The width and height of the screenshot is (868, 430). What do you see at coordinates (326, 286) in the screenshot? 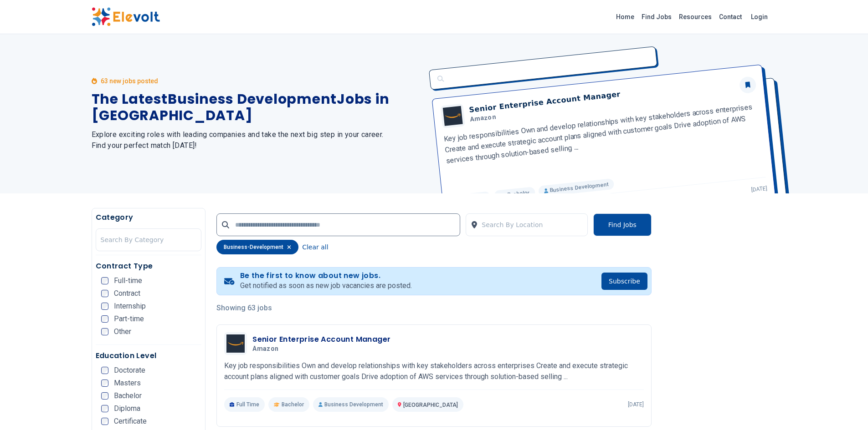
I see `p: Get notified as soon as new job vacancies are posted.` at bounding box center [326, 286].